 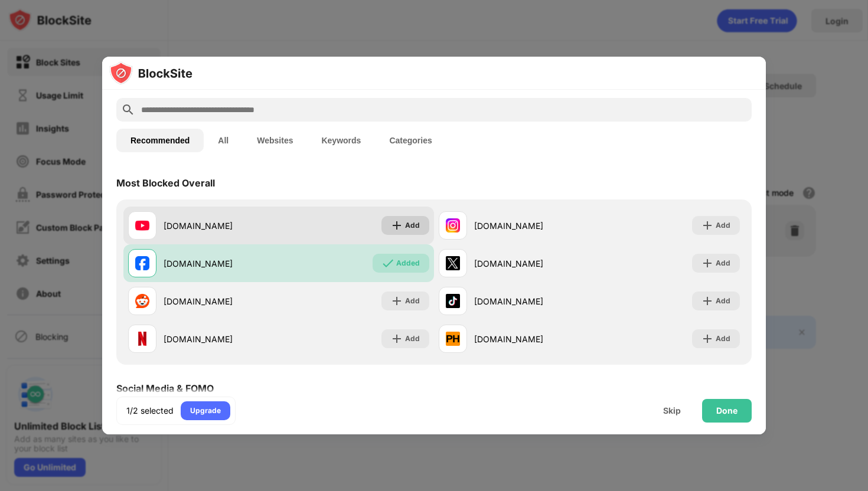 I want to click on div: Upgrade, so click(x=205, y=411).